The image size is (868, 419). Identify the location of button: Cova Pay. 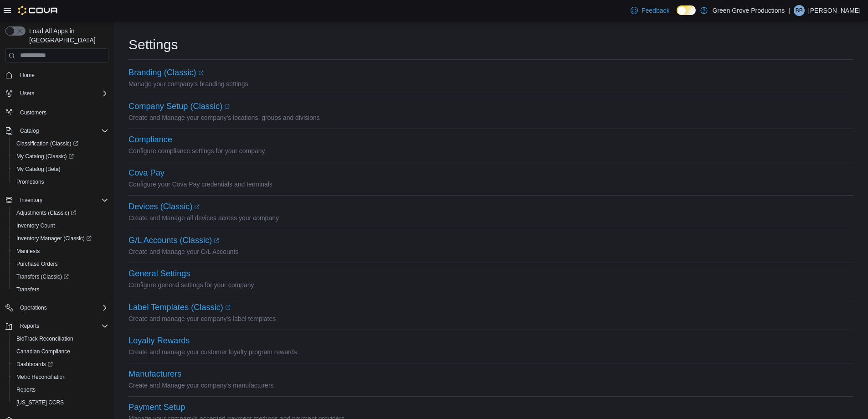
(146, 173).